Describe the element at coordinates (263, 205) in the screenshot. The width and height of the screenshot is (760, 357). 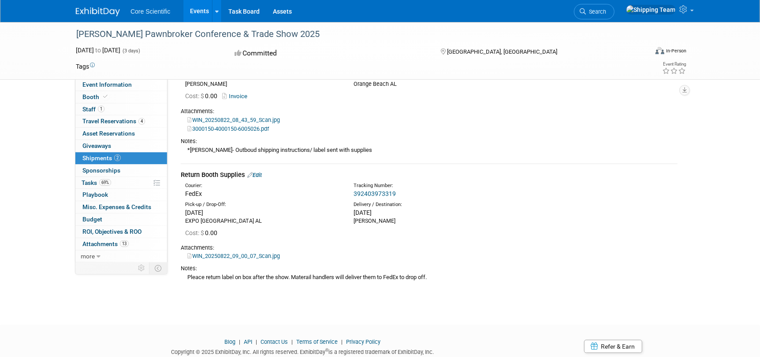
I see `div: Pick-up / Drop-Off:` at that location.